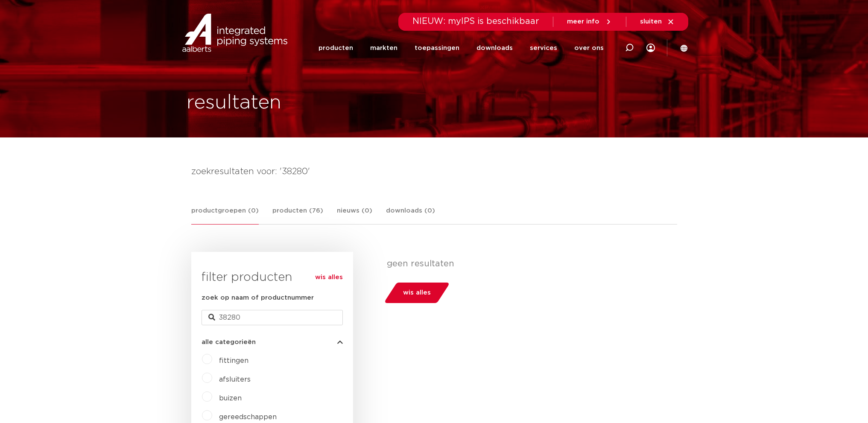 The height and width of the screenshot is (423, 868). I want to click on a: sluiten, so click(657, 22).